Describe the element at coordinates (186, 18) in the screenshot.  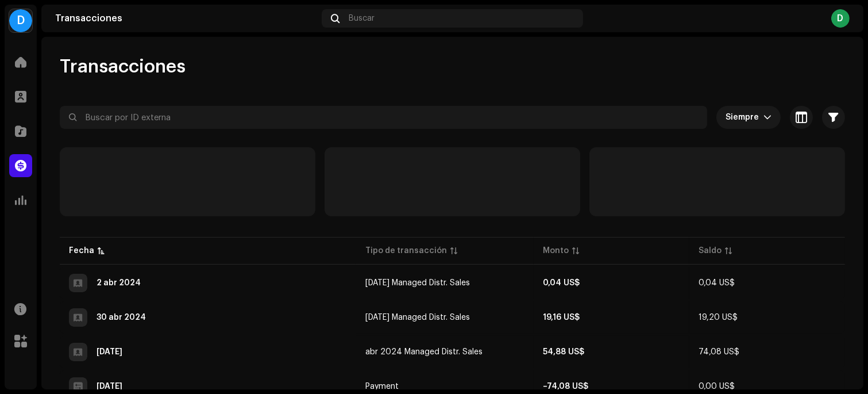
I see `div: Transacciones` at that location.